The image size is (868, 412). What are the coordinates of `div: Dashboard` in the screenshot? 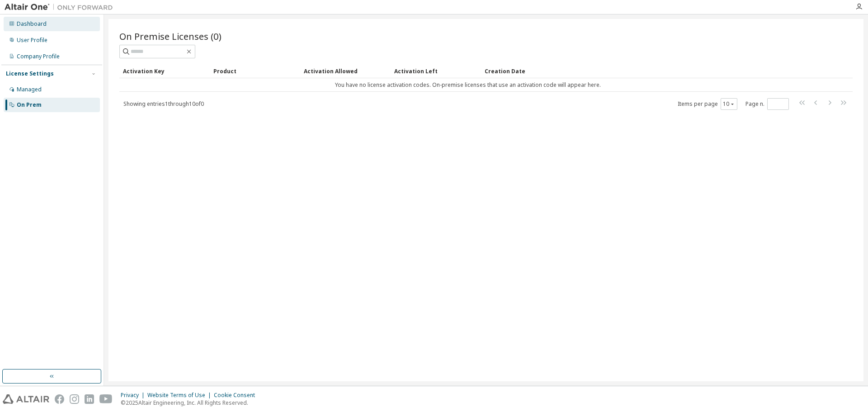 It's located at (31, 24).